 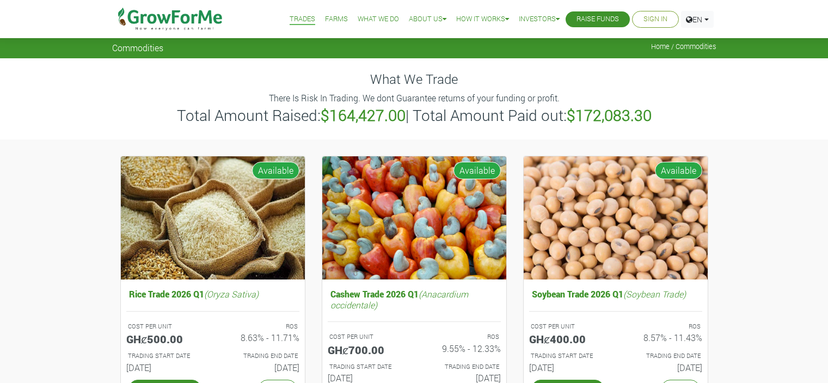 I want to click on a: EN, so click(x=697, y=19).